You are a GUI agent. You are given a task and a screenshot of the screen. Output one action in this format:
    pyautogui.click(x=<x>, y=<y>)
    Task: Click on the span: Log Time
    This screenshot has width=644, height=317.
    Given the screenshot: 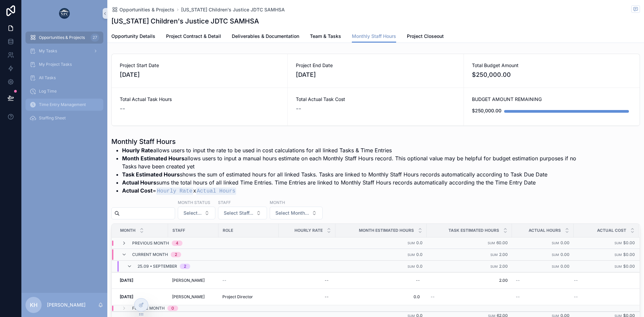 What is the action you would take?
    pyautogui.click(x=47, y=91)
    